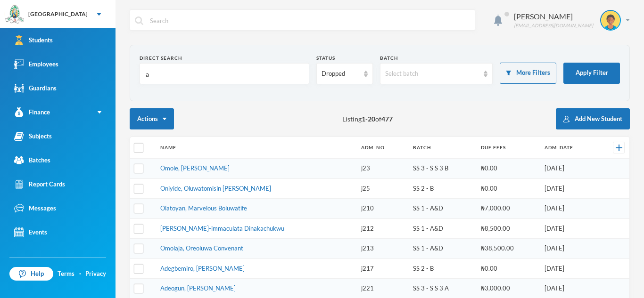 The width and height of the screenshot is (644, 298). I want to click on div: Batch, so click(436, 58).